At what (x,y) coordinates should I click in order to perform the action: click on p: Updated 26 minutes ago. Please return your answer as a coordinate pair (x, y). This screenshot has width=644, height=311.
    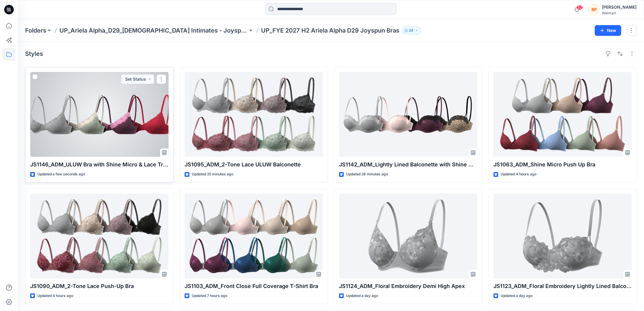
    Looking at the image, I should click on (367, 174).